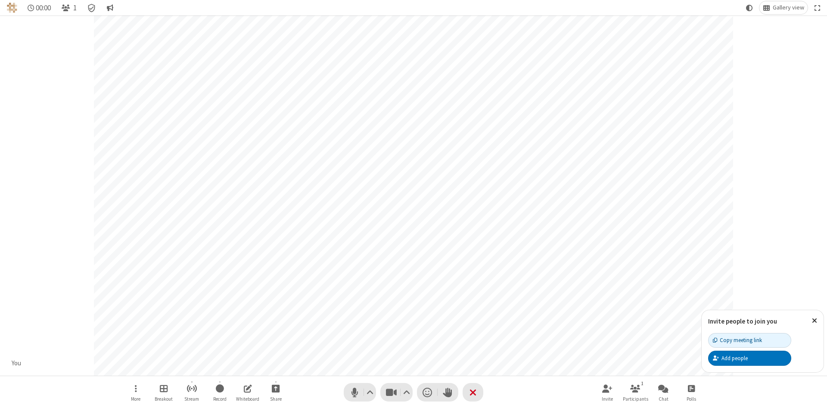 This screenshot has width=827, height=408. I want to click on button: Open chat, so click(663, 392).